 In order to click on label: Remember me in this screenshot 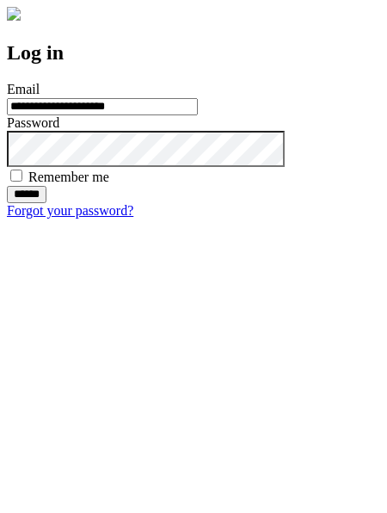, I will do `click(69, 176)`.